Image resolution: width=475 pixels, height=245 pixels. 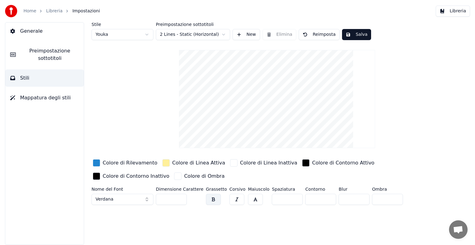 I want to click on span: Impostazioni, so click(x=86, y=11).